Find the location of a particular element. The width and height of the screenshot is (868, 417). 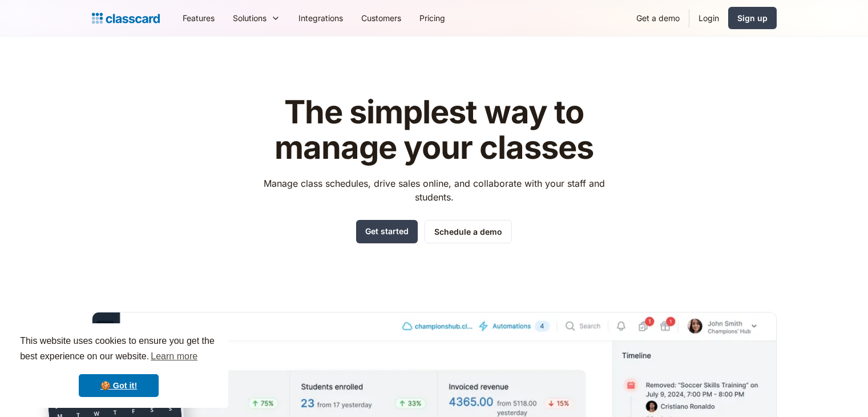

a: Integrations is located at coordinates (320, 18).